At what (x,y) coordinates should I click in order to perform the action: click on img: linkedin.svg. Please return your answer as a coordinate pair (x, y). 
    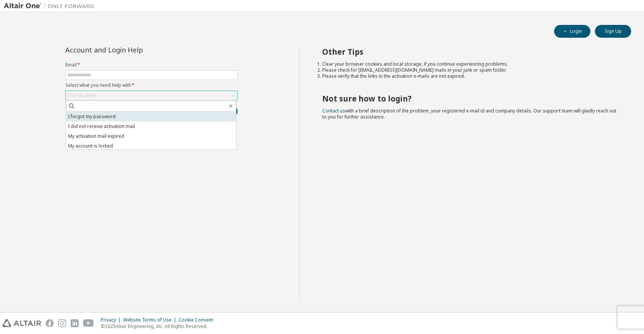
    Looking at the image, I should click on (75, 323).